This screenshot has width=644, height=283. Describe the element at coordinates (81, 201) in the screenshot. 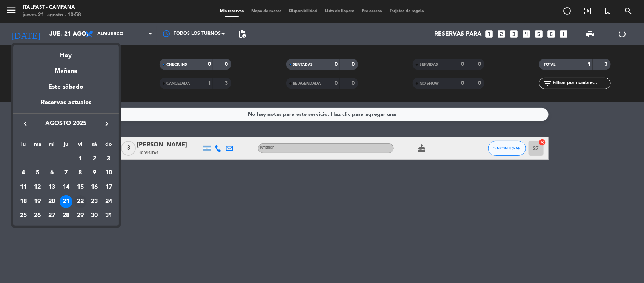

I see `div: 22` at that location.